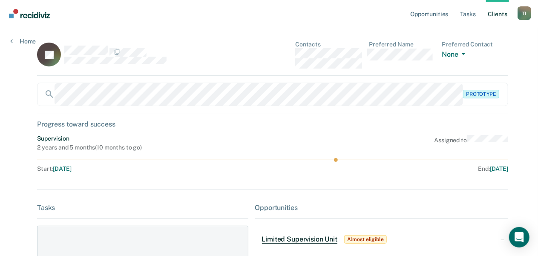  I want to click on dt: Contacts, so click(329, 44).